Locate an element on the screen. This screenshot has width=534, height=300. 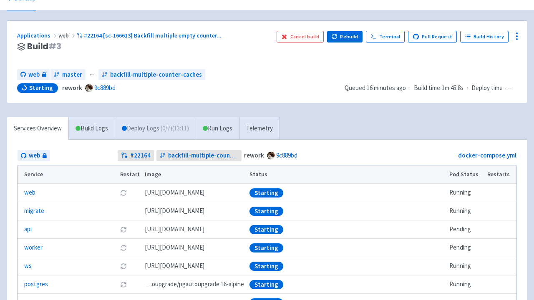
span: 1m 45.8s is located at coordinates (452, 88).